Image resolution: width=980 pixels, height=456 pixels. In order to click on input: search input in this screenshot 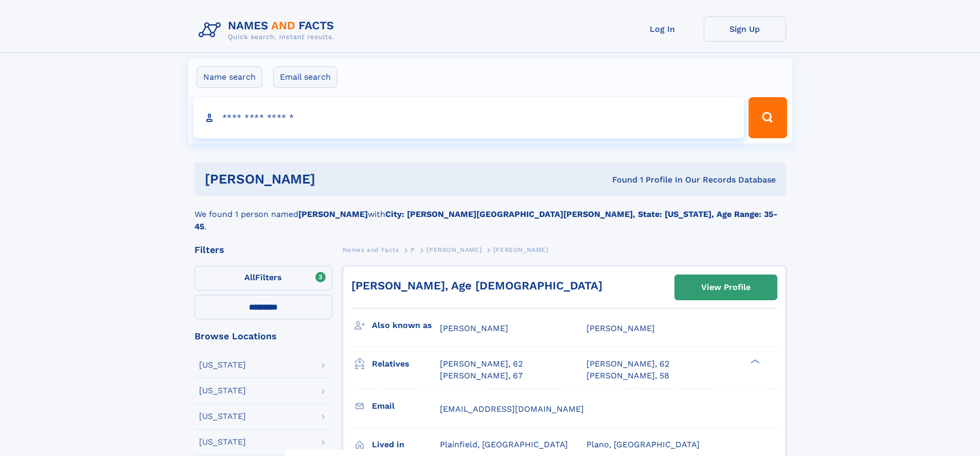, I will do `click(468, 118)`.